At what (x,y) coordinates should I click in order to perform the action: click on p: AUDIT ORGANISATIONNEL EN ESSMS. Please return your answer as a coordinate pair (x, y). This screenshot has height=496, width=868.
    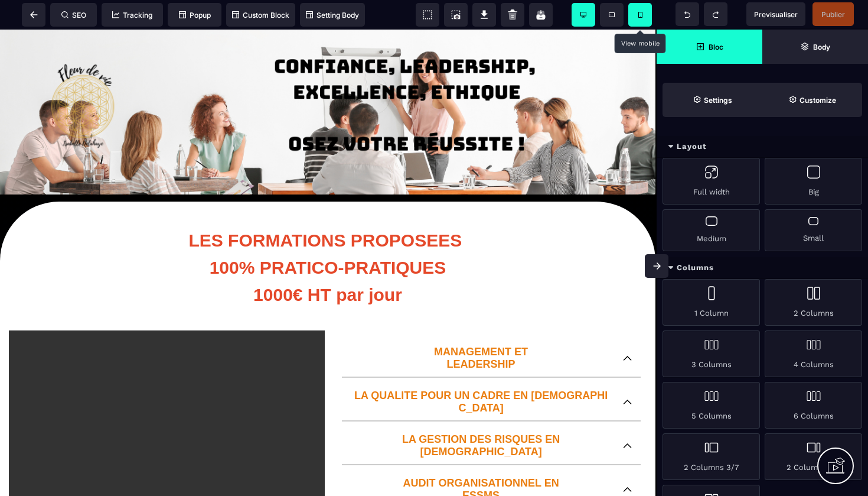
    Looking at the image, I should click on (481, 460).